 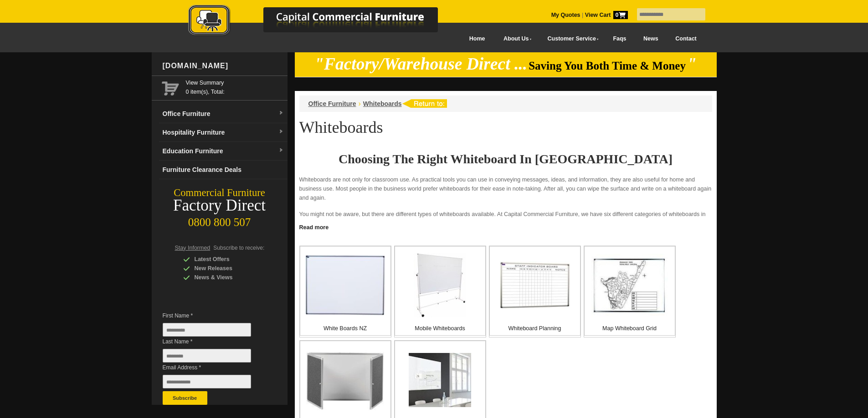 I want to click on span: Last Name *, so click(x=213, y=342).